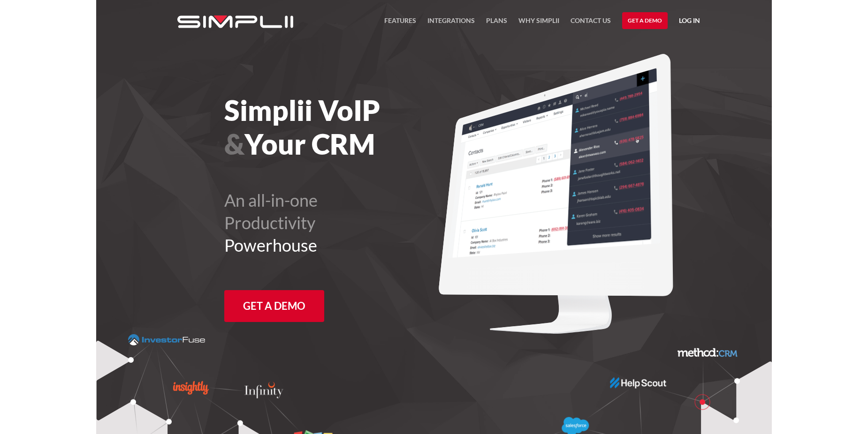 The height and width of the screenshot is (434, 868). I want to click on a: FEATURES, so click(400, 24).